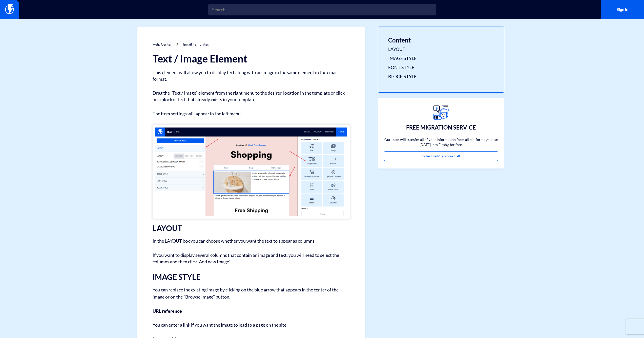  What do you see at coordinates (441, 156) in the screenshot?
I see `a: Schedule Migration Call` at bounding box center [441, 156].